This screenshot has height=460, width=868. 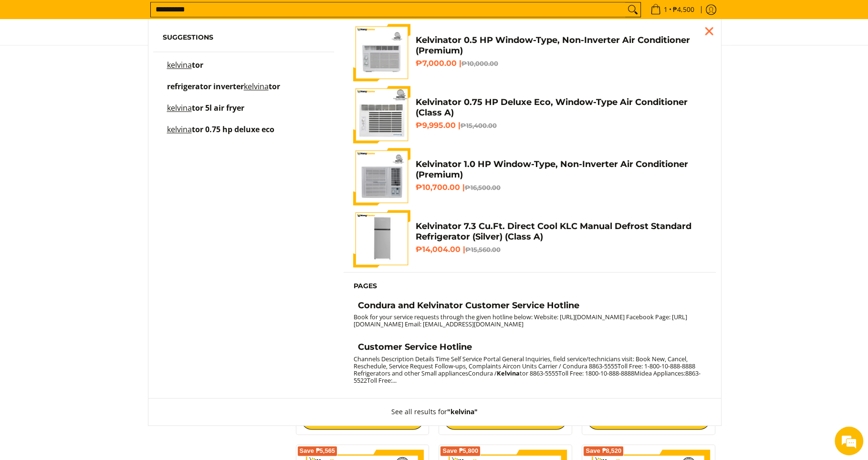 What do you see at coordinates (93, 277) in the screenshot?
I see `textarea: Type your message and hit 'Enter'` at bounding box center [93, 277].